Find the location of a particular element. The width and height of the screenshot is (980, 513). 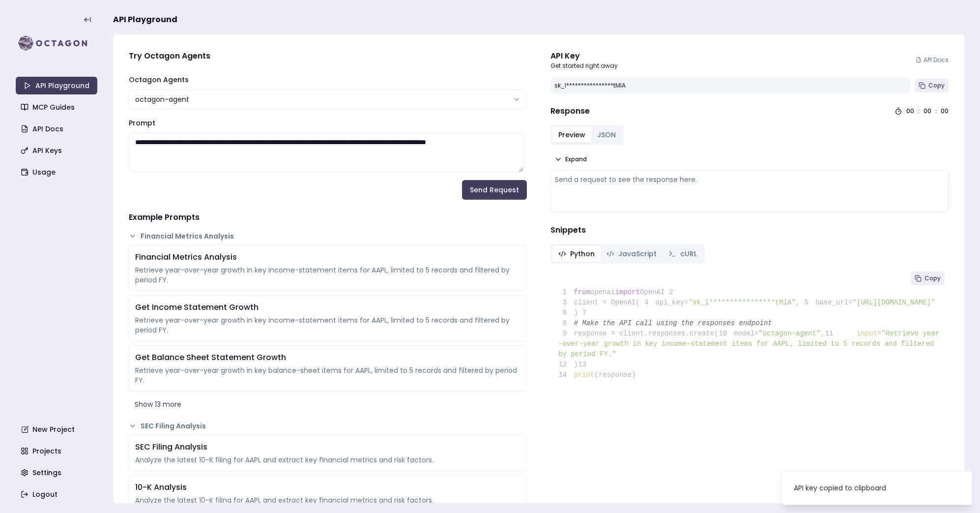

a: Logout is located at coordinates (58, 494).